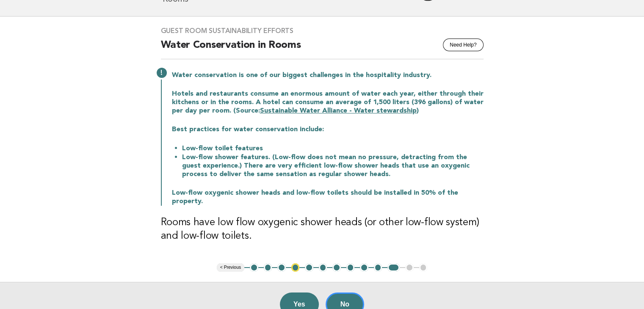 The width and height of the screenshot is (644, 309). I want to click on h3: Guest Room Sustainability Efforts, so click(322, 31).